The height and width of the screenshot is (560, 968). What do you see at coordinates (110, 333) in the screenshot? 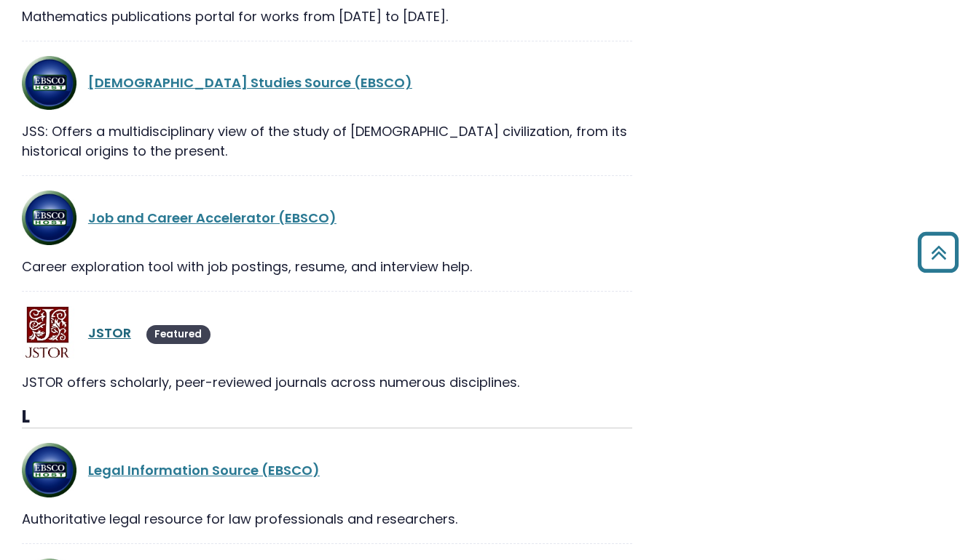
I see `a: JSTOR` at bounding box center [110, 333].